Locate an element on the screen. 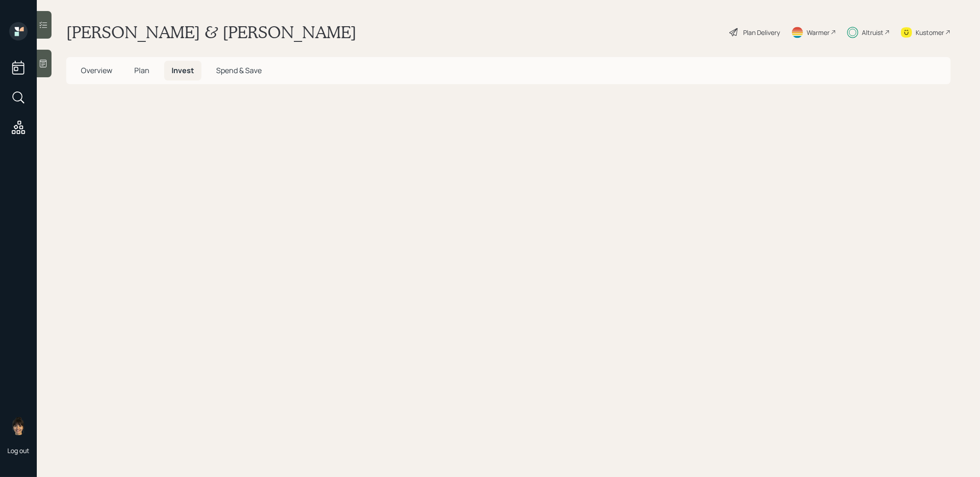  div: Altruist is located at coordinates (872, 32).